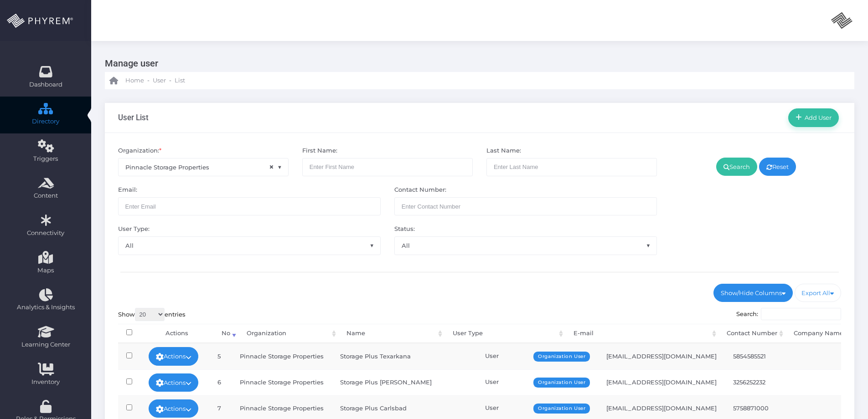 This screenshot has width=868, height=419. I want to click on a: Search, so click(736, 166).